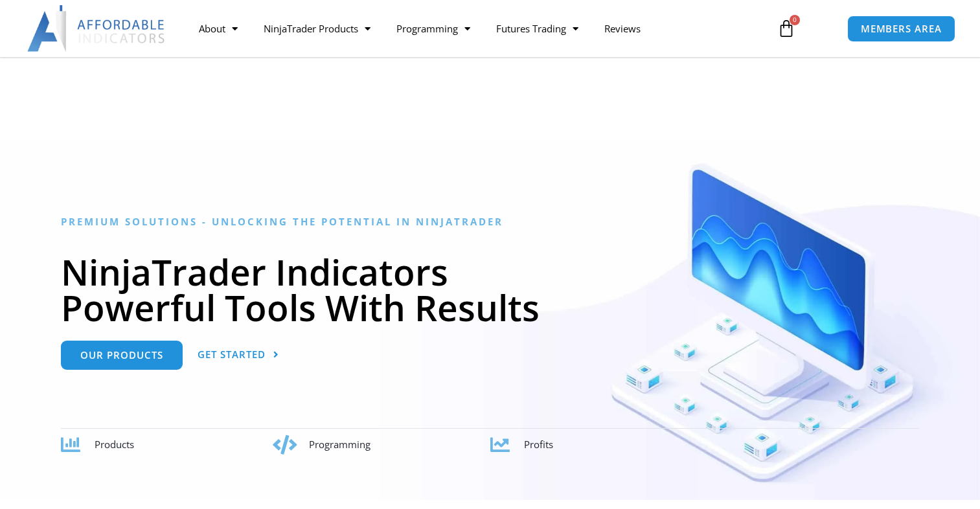 The image size is (980, 509). What do you see at coordinates (901, 28) in the screenshot?
I see `a: MEMBERS AREA` at bounding box center [901, 28].